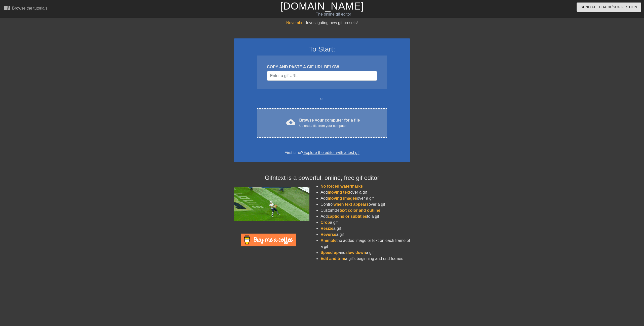 Image resolution: width=644 pixels, height=326 pixels. What do you see at coordinates (26, 9) in the screenshot?
I see `a: Browse the tutorials!` at bounding box center [26, 9].